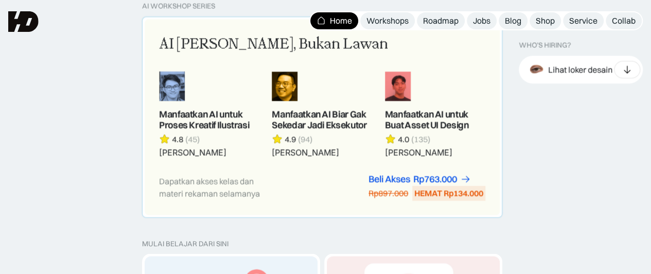 This screenshot has height=274, width=651. Describe the element at coordinates (334, 21) in the screenshot. I see `a: Home` at that location.